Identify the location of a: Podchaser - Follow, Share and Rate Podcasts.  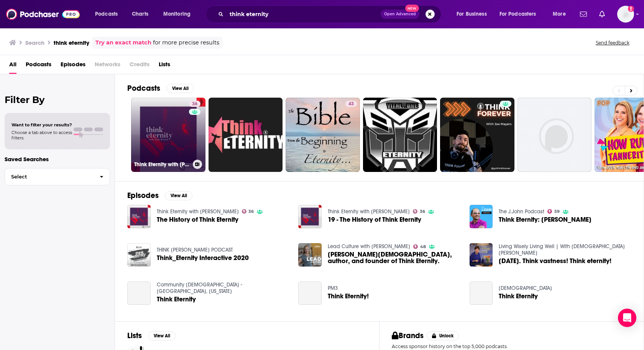
(43, 14).